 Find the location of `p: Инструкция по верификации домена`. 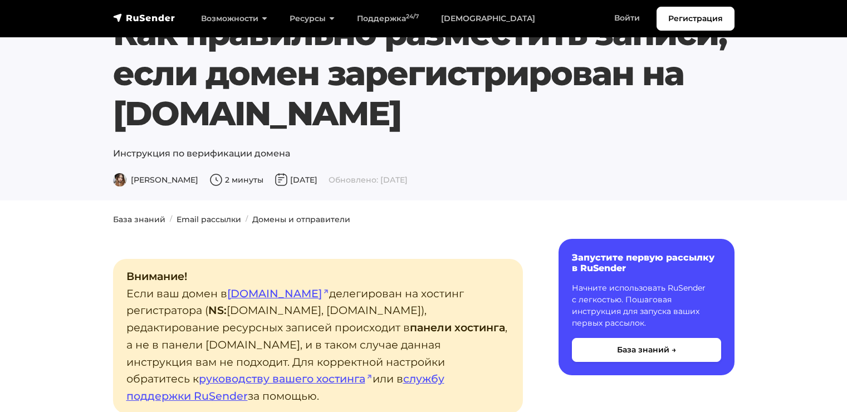

p: Инструкция по верификации домена is located at coordinates (424, 154).